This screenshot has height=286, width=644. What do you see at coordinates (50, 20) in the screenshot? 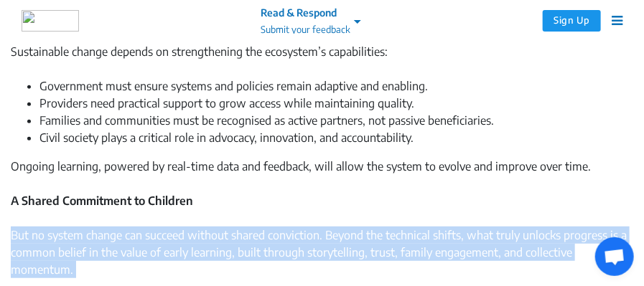
I see `img: r3bhv9o7vttlwasn7lg2llmba4yf` at bounding box center [50, 20].